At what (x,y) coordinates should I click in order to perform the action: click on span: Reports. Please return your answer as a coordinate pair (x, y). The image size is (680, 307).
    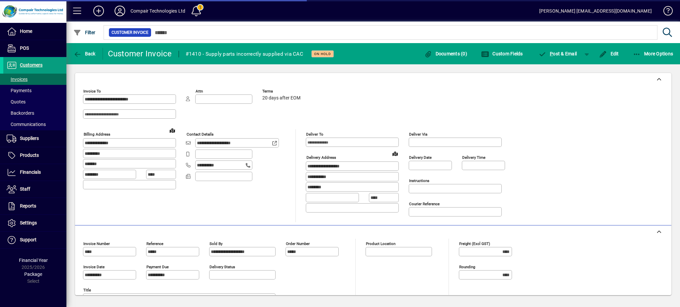
    Looking at the image, I should click on (28, 206).